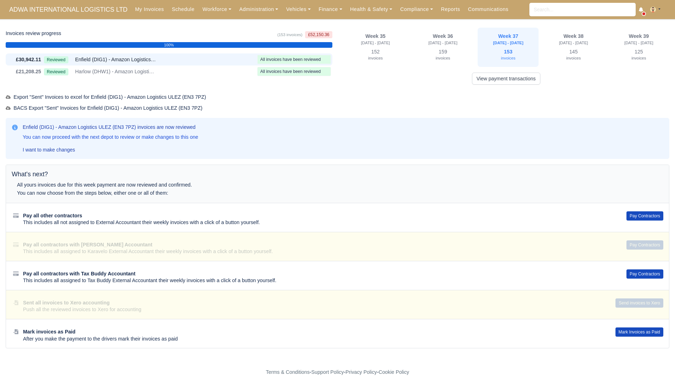 The height and width of the screenshot is (377, 675). I want to click on div: After you make the payment to the drivers mark their invoices as paid, so click(311, 339).